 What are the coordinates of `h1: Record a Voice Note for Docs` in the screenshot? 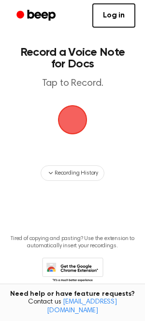 It's located at (73, 58).